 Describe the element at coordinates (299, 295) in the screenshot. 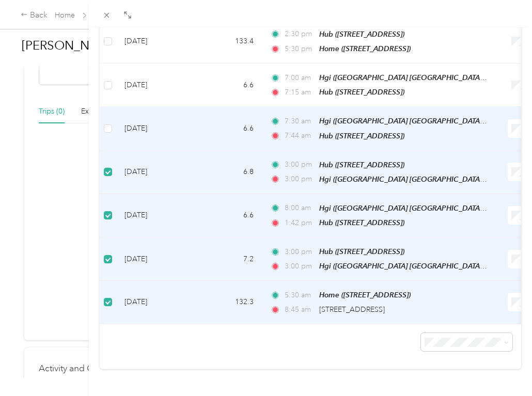

I see `span: 5:30 am` at that location.